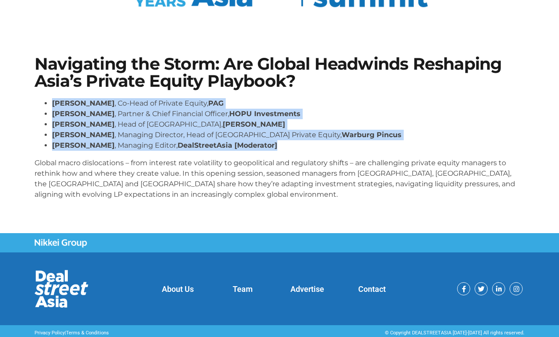 The width and height of the screenshot is (559, 337). What do you see at coordinates (288, 145) in the screenshot?
I see `li: , Managing Editor,` at bounding box center [288, 145].